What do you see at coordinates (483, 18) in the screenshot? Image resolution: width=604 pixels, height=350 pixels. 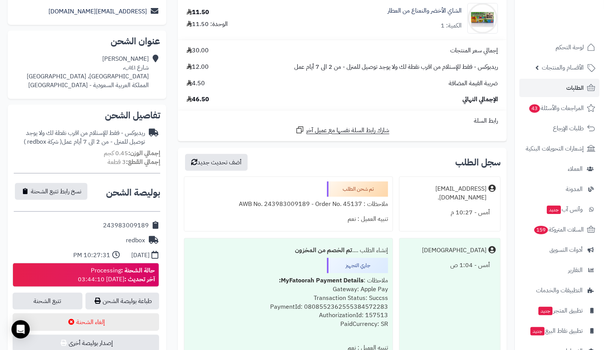 I see `img: 1735152492-Alattar%20Green%20Tea%20and%20Mint-90x90.jpg` at bounding box center [483, 18].